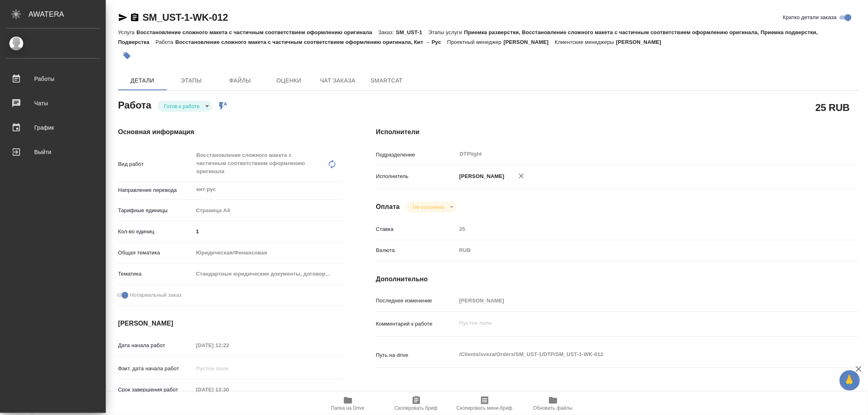 The image size is (868, 415). What do you see at coordinates (416, 176) in the screenshot?
I see `p: Исполнитель` at bounding box center [416, 176].